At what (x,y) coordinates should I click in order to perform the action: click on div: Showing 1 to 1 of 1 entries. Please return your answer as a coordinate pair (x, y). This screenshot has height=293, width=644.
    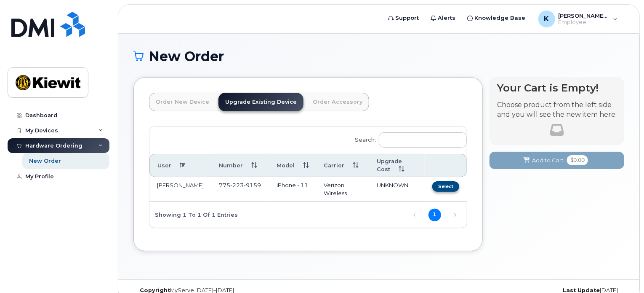
    Looking at the image, I should click on (194, 214).